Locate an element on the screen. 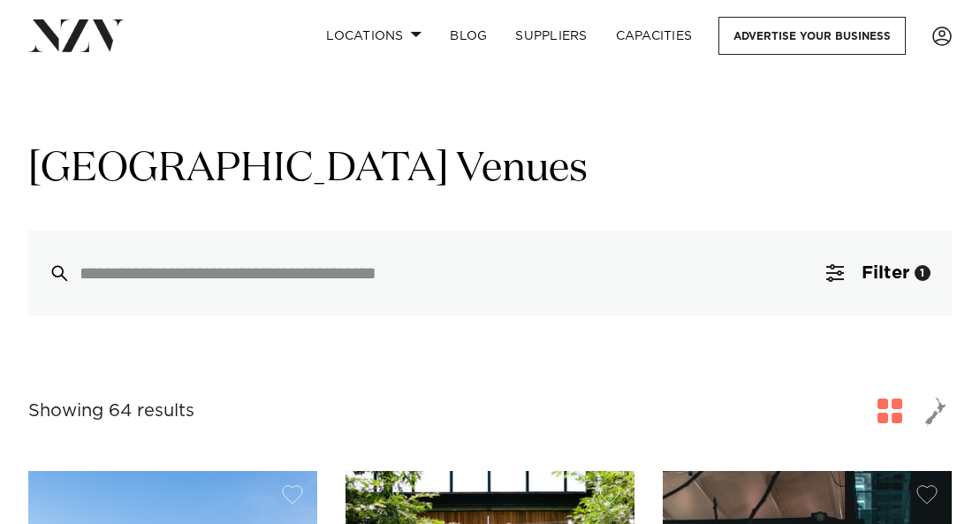  div: Showing 64 results is located at coordinates (111, 411).